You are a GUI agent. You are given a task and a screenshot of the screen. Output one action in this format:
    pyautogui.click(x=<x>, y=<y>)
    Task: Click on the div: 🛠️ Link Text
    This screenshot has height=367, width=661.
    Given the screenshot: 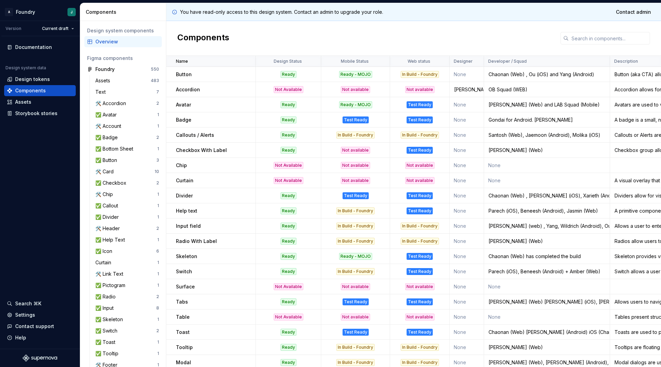 What is the action you would take?
    pyautogui.click(x=111, y=274)
    